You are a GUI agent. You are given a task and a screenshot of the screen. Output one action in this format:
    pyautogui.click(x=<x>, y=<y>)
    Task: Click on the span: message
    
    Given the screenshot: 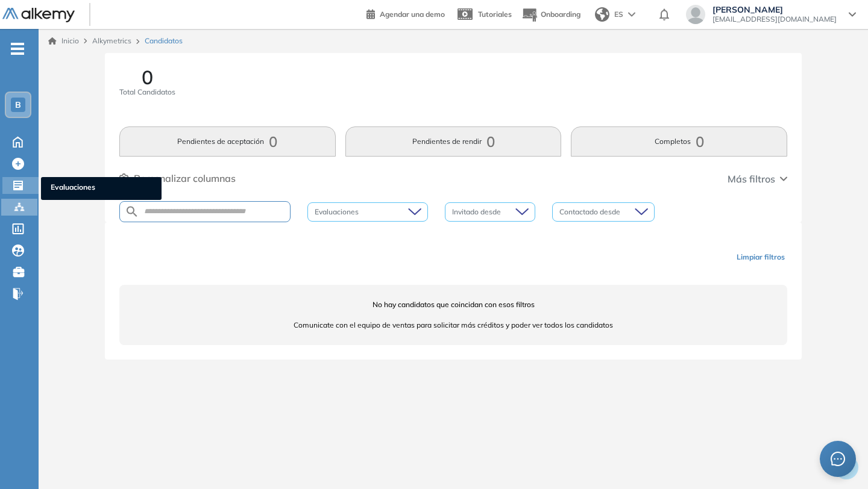 What is the action you would take?
    pyautogui.click(x=838, y=459)
    